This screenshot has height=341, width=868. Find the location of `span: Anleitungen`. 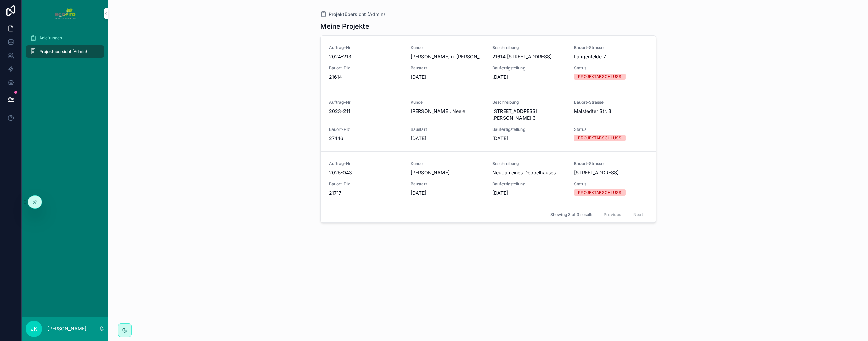

span: Anleitungen is located at coordinates (50, 38).